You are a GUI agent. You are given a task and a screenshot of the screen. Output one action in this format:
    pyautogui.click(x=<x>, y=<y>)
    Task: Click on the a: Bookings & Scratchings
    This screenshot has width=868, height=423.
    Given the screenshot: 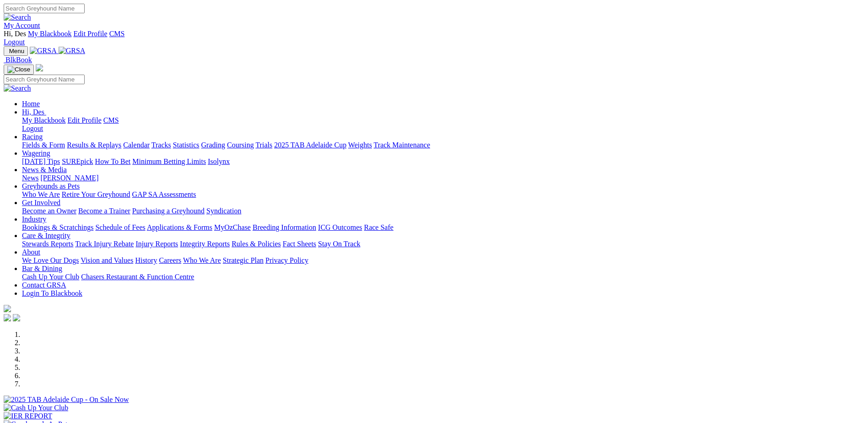 What is the action you would take?
    pyautogui.click(x=57, y=227)
    